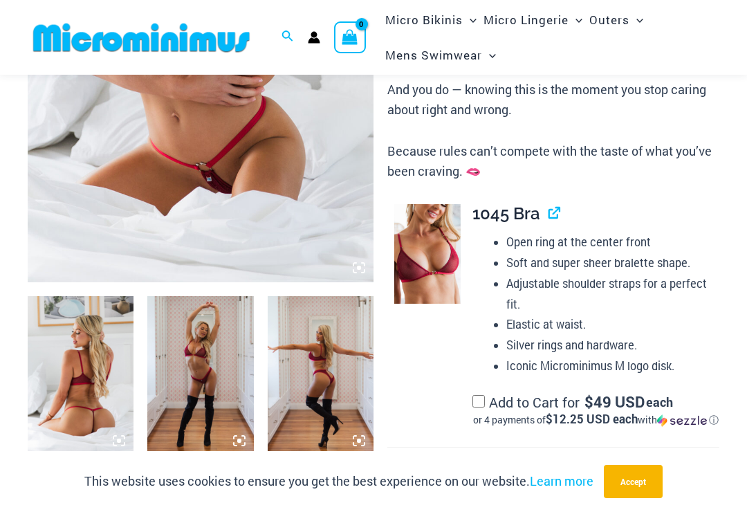 This screenshot has width=747, height=512. Describe the element at coordinates (428, 254) in the screenshot. I see `img: Guilty Pleasures Red 1045 Bra` at that location.